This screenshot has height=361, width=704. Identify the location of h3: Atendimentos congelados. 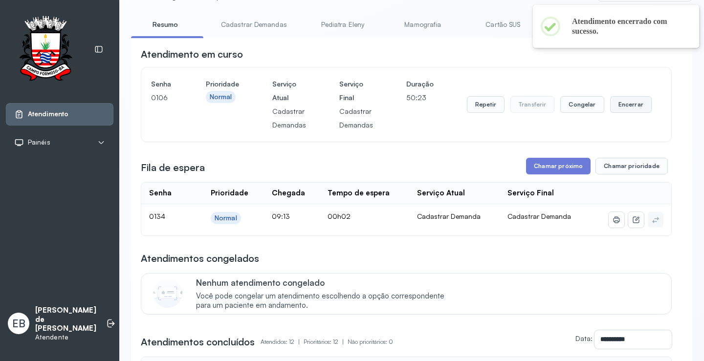
(200, 259).